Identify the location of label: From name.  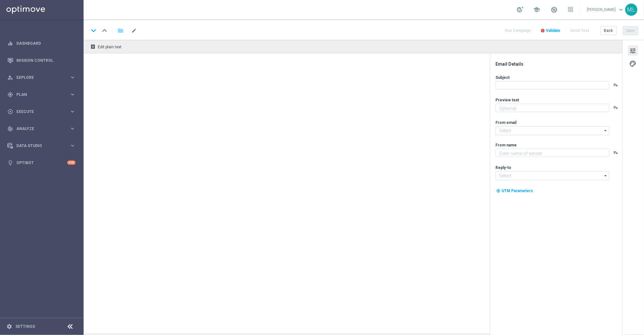
(507, 145).